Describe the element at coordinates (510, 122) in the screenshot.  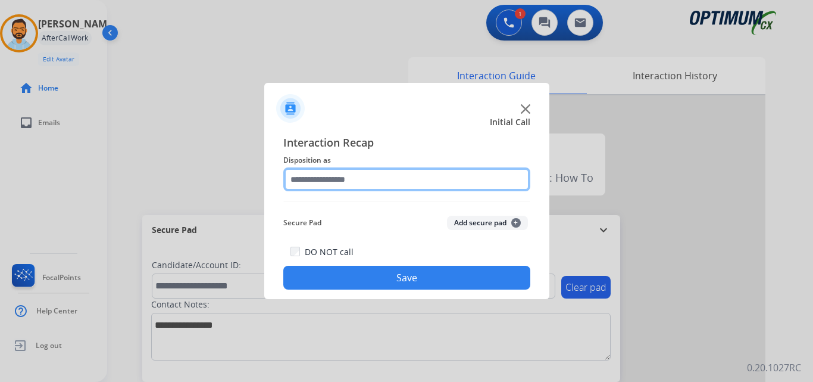
I see `span: Initial Call` at that location.